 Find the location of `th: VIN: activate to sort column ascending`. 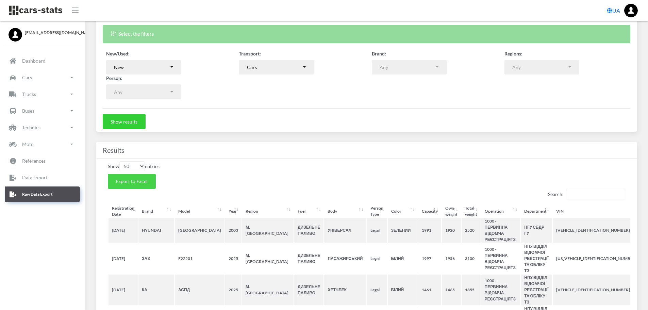

th: VIN: activate to sort column ascending is located at coordinates (597, 211).